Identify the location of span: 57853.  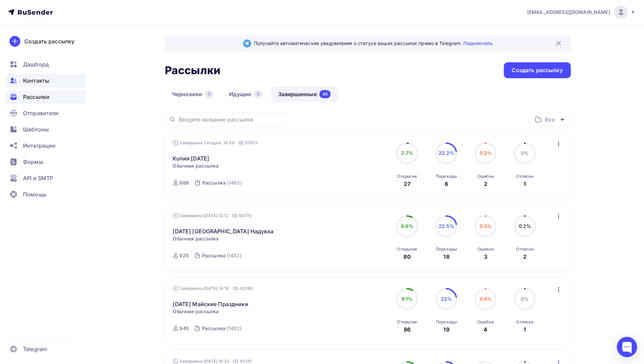
(251, 143).